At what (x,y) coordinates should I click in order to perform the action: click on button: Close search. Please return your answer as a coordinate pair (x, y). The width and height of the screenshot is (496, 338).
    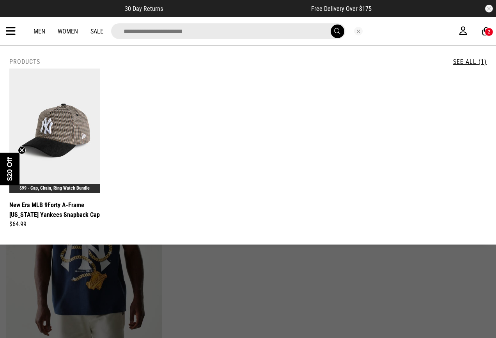
    Looking at the image, I should click on (358, 31).